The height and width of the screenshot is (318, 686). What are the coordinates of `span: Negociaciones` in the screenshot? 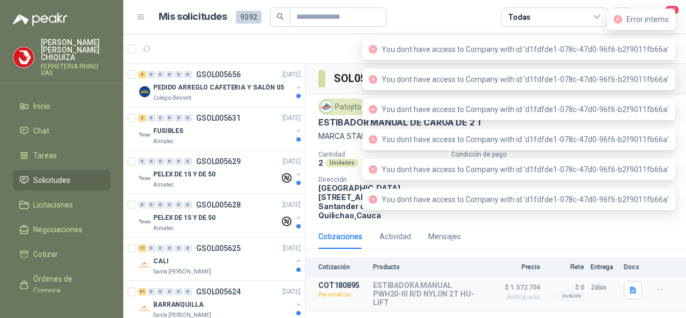 It's located at (58, 229).